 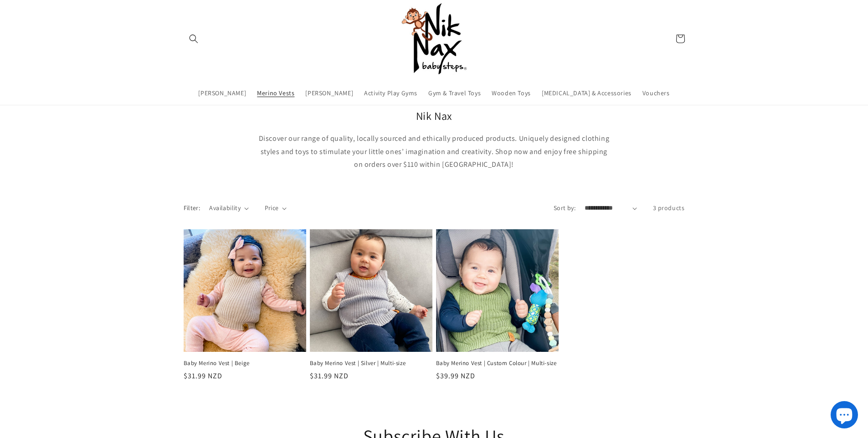 What do you see at coordinates (276, 93) in the screenshot?
I see `a: Merino Vests` at bounding box center [276, 93].